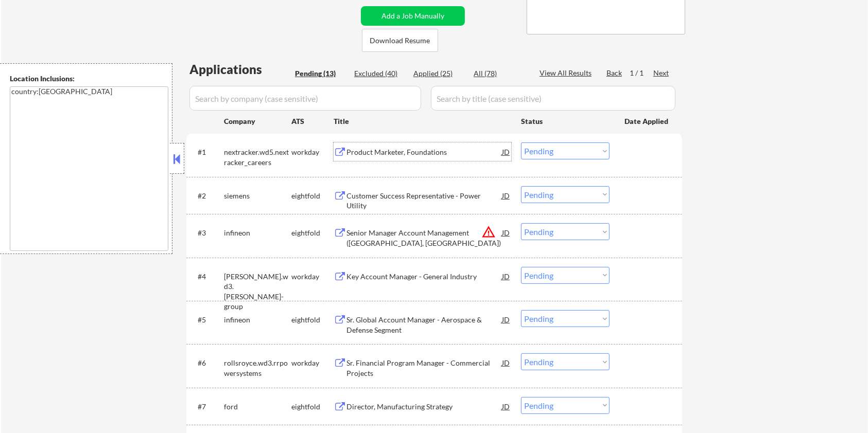 The width and height of the screenshot is (868, 433). Describe the element at coordinates (499, 74) in the screenshot. I see `div: All (78)` at that location.